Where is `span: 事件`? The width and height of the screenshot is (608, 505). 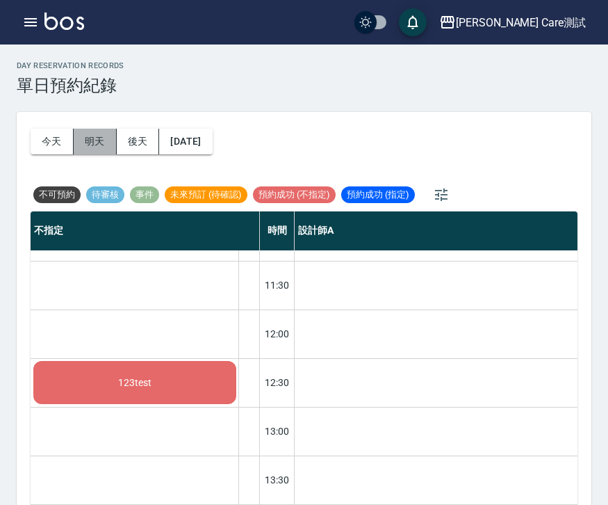
span: 事件 is located at coordinates (145, 195).